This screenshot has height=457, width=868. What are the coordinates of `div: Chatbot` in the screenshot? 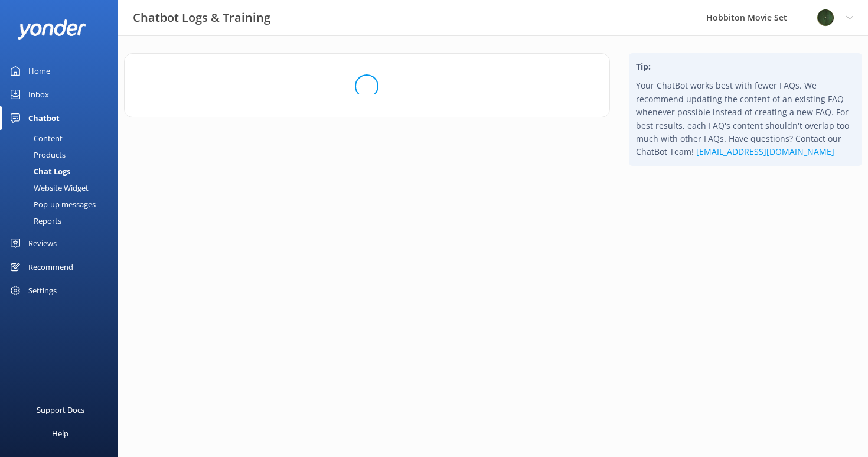 It's located at (44, 118).